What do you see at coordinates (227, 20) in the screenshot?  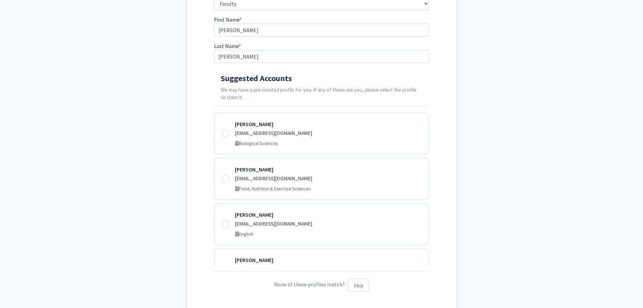 I see `span: First Name` at bounding box center [227, 20].